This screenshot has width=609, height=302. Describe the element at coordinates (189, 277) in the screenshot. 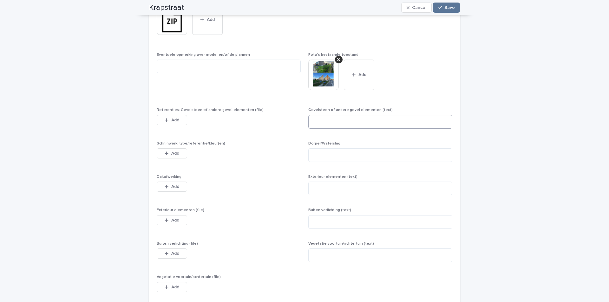

I see `span: Vegetatie voortuin/achtertuin (file)` at that location.